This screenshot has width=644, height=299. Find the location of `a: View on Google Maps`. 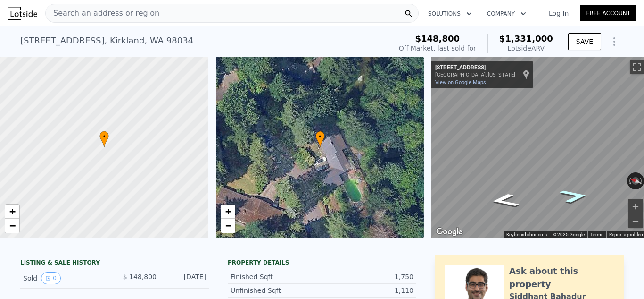

a: View on Google Maps is located at coordinates (460, 82).